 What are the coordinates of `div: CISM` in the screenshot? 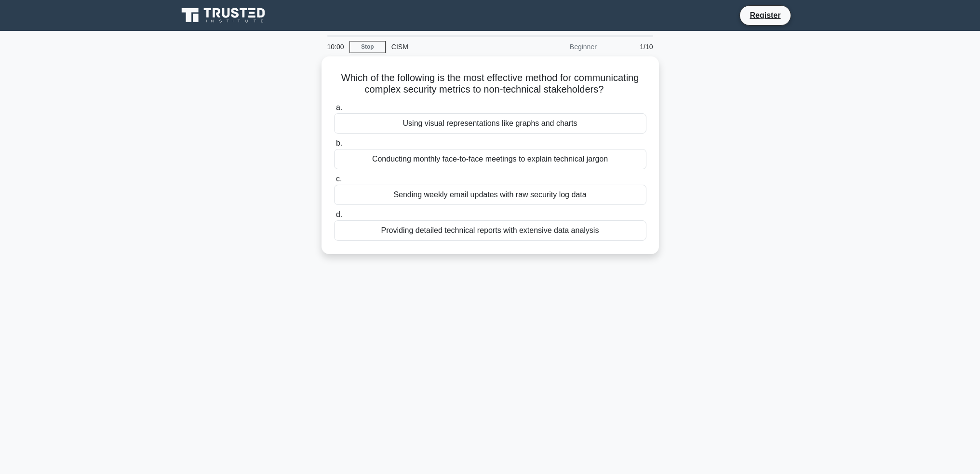 It's located at (452, 47).